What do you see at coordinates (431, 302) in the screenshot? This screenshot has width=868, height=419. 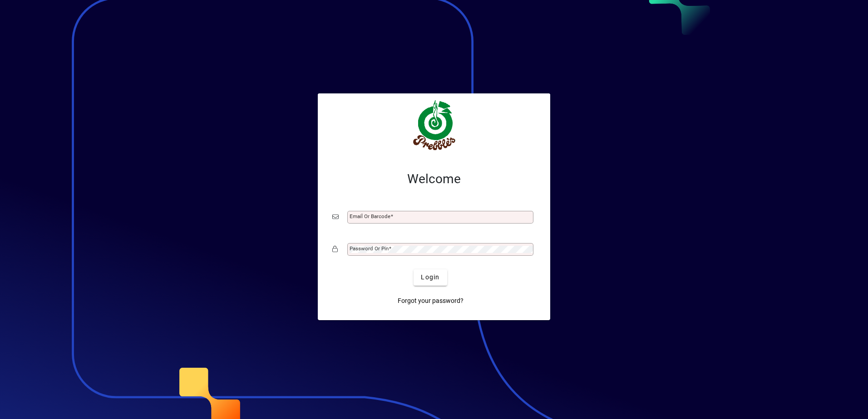 I see `a: Forgot your password?` at bounding box center [431, 302].